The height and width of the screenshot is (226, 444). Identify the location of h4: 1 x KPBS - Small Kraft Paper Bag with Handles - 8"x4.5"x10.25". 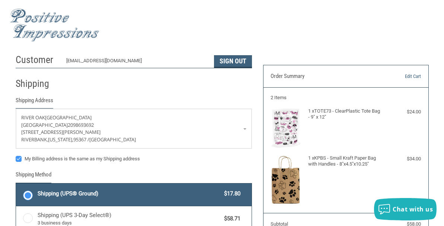
(345, 161).